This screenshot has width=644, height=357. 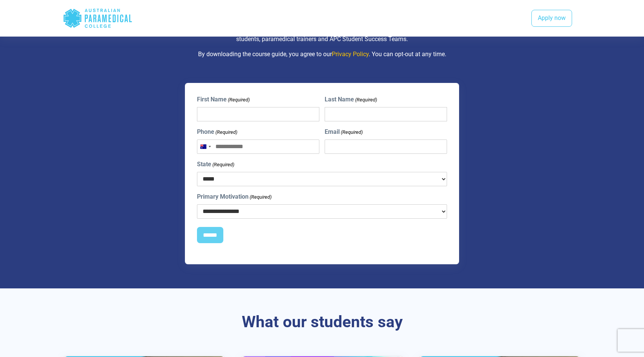 I want to click on label: Last Name, so click(x=351, y=100).